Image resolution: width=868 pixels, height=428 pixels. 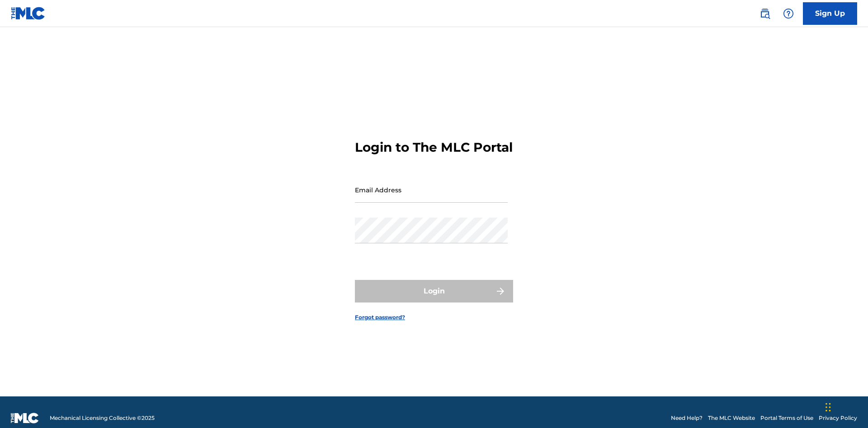 What do you see at coordinates (845, 407) in the screenshot?
I see `div: Chat Widget` at bounding box center [845, 407].